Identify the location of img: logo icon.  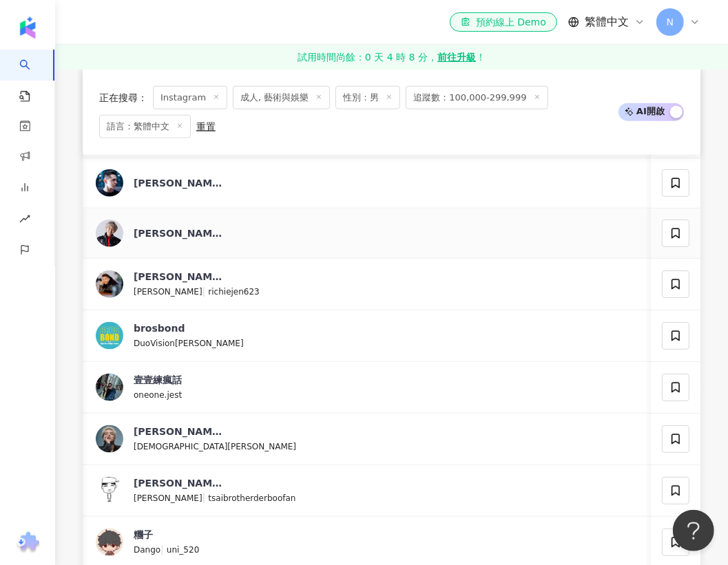
(28, 28).